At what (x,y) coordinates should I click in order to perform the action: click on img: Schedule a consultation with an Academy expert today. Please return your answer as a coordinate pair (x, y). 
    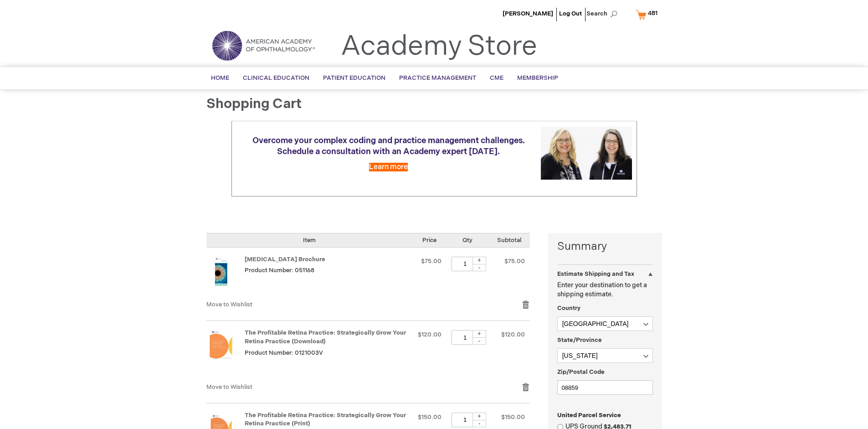
    Looking at the image, I should click on (587, 153).